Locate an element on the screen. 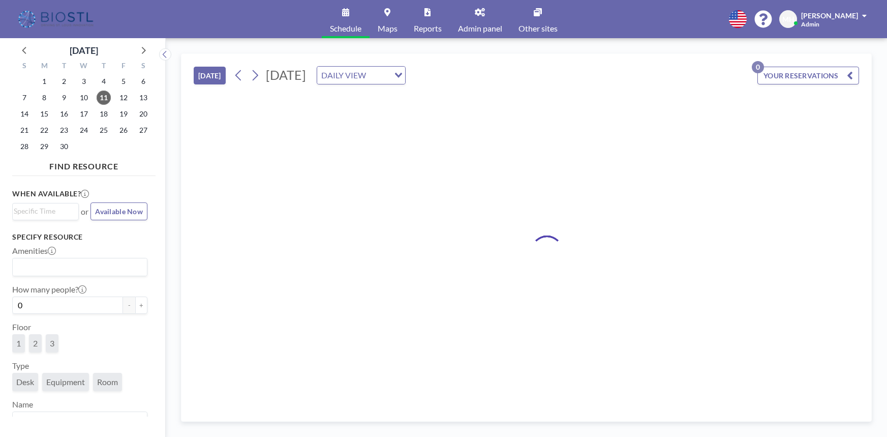 This screenshot has height=437, width=887. span: Monday, September 8, 2025 is located at coordinates (44, 98).